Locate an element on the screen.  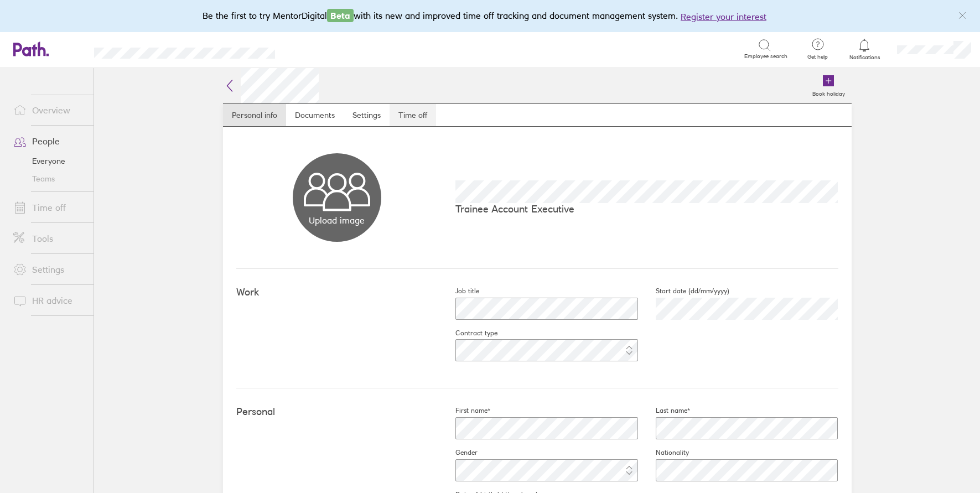
label: Gender is located at coordinates (458, 453).